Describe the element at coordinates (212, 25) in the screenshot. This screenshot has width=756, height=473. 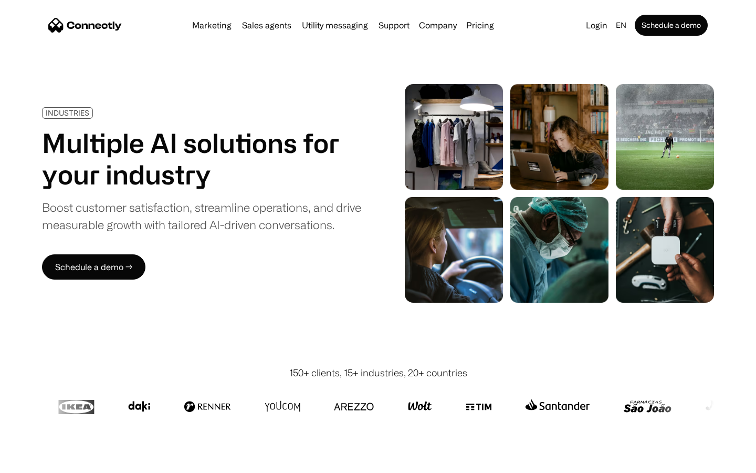
I see `a: Marketing` at that location.